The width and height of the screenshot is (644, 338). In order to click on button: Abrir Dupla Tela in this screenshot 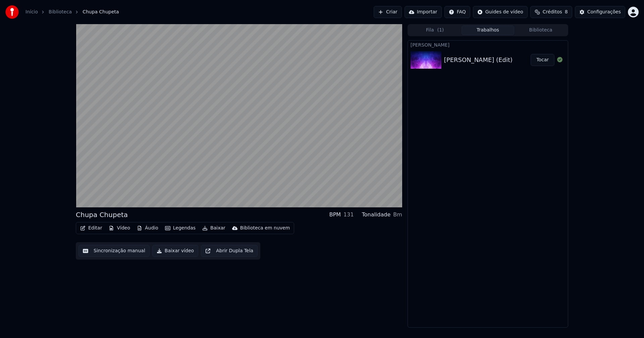, I will do `click(229, 251)`.